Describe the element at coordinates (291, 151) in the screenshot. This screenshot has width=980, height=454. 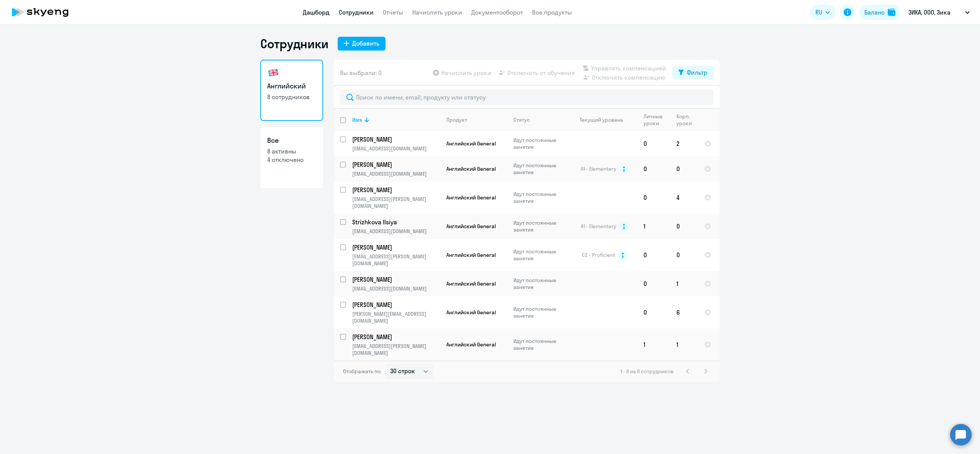
I see `p: 8 активны` at that location.